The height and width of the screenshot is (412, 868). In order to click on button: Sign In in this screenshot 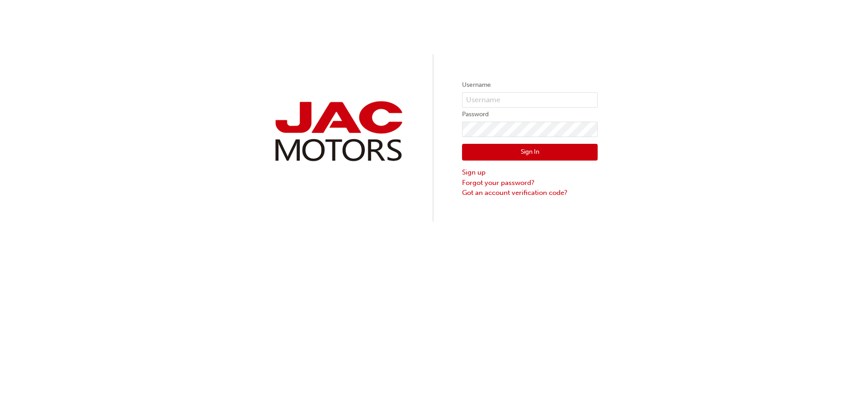, I will do `click(530, 153)`.